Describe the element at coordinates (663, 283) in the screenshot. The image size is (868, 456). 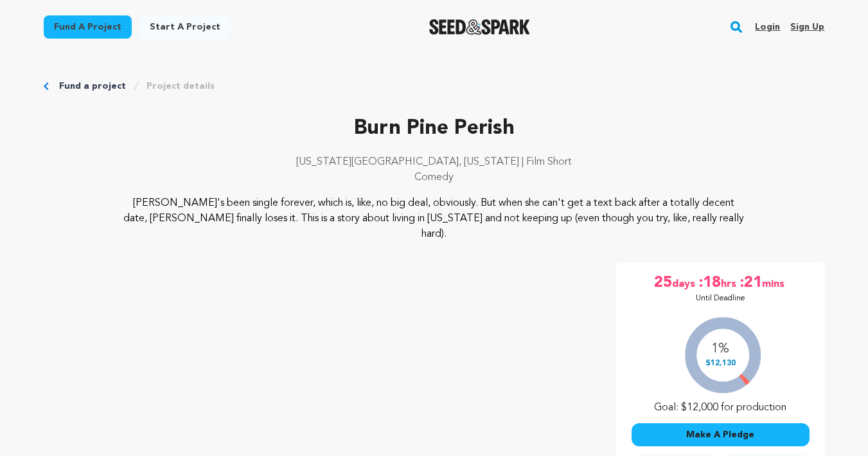
I see `span: 25` at that location.